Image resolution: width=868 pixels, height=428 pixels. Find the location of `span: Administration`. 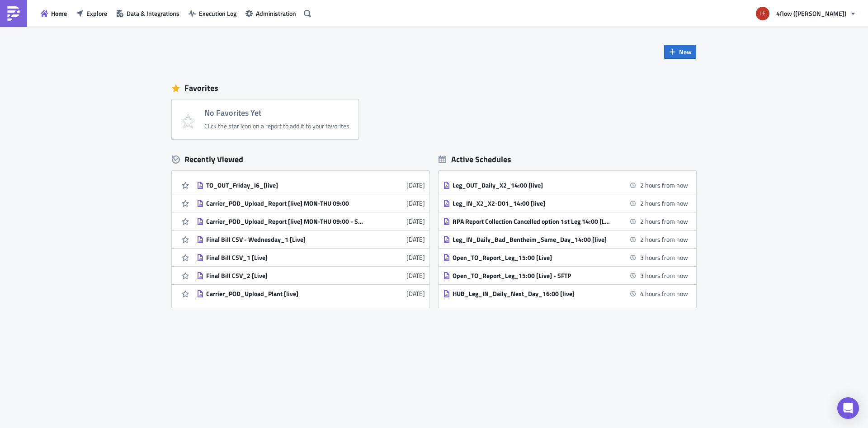

span: Administration is located at coordinates (276, 13).